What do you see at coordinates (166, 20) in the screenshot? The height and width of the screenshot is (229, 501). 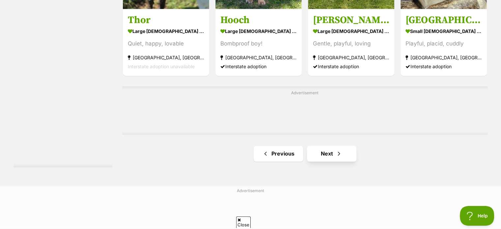 I see `h3: Thor` at bounding box center [166, 20].